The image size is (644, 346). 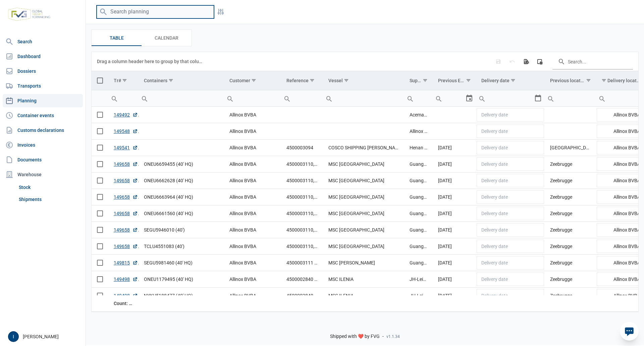 What do you see at coordinates (181, 296) in the screenshot?
I see `td: NYKU5188477 (40' HQ)` at bounding box center [181, 296].